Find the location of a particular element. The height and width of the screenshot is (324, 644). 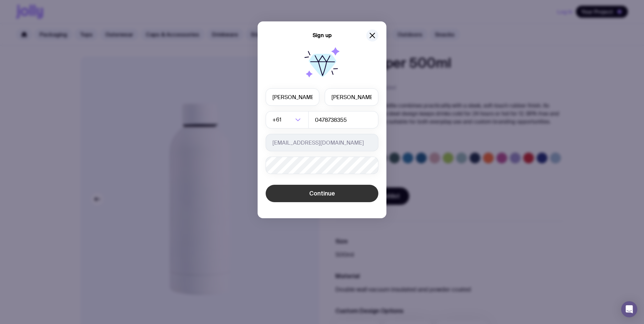

input: you@email.com is located at coordinates (322, 143).